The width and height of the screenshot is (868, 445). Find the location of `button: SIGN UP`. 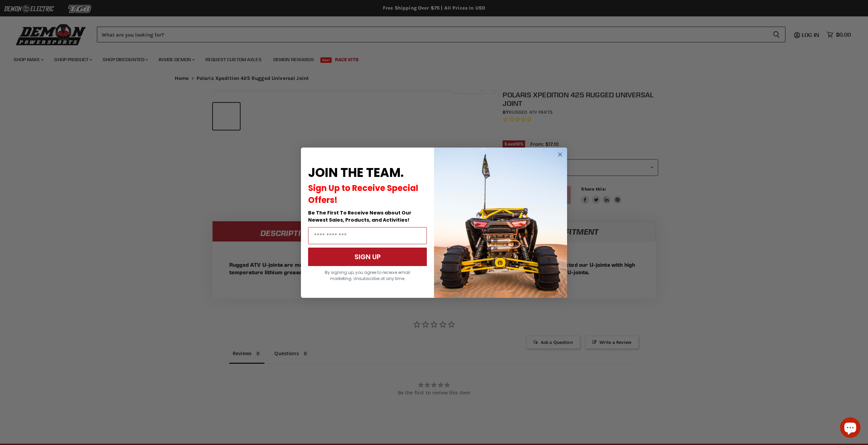

button: SIGN UP is located at coordinates (368, 257).